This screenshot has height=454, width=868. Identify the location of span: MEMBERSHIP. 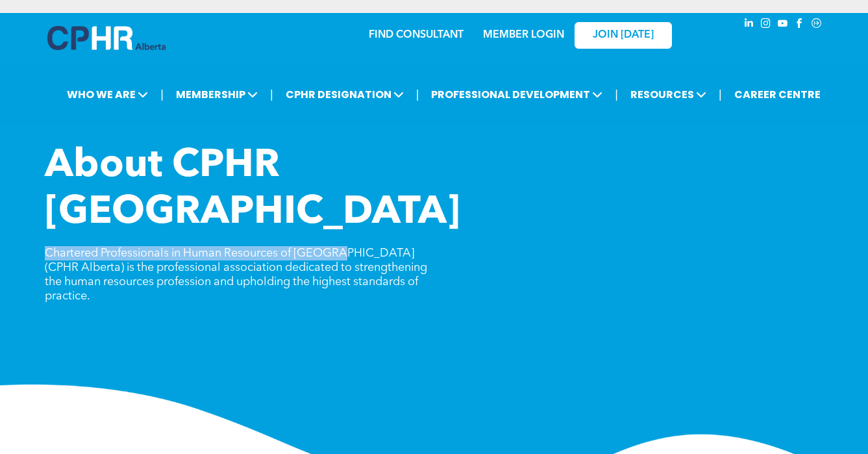
(217, 94).